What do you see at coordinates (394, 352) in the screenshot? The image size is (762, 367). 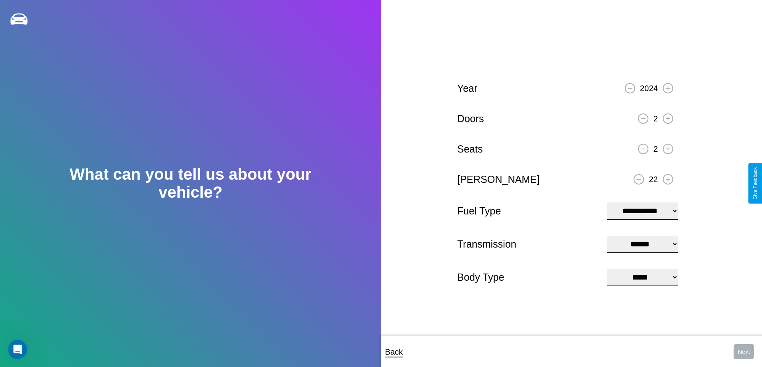 I see `p: Back` at bounding box center [394, 352].